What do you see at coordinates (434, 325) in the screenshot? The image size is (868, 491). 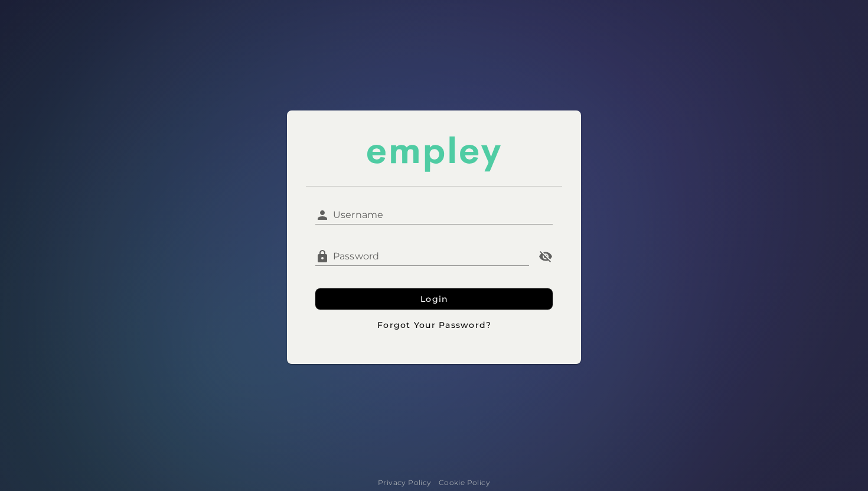 I see `span: Forgot Your Password?` at bounding box center [434, 325].